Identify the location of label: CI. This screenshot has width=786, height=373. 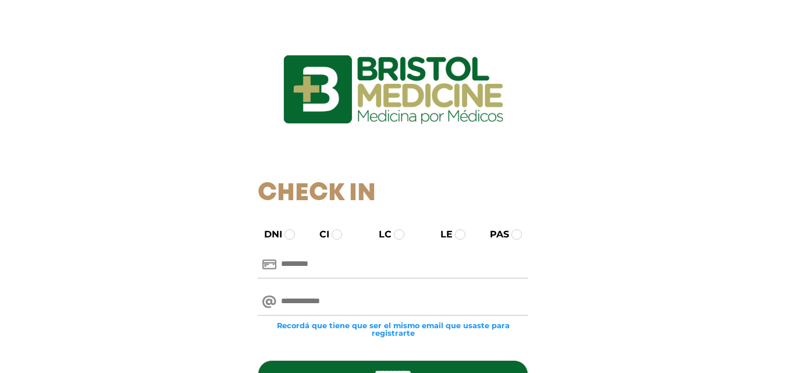
(319, 234).